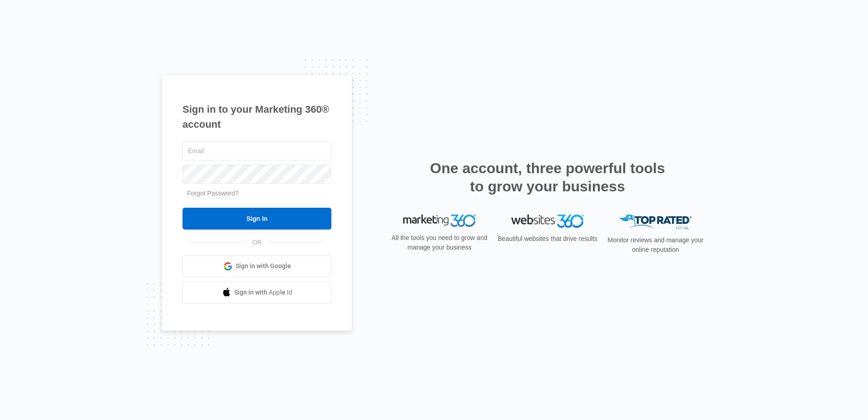 This screenshot has width=868, height=420. I want to click on h2: One account, three powerful tools to grow your business, so click(548, 178).